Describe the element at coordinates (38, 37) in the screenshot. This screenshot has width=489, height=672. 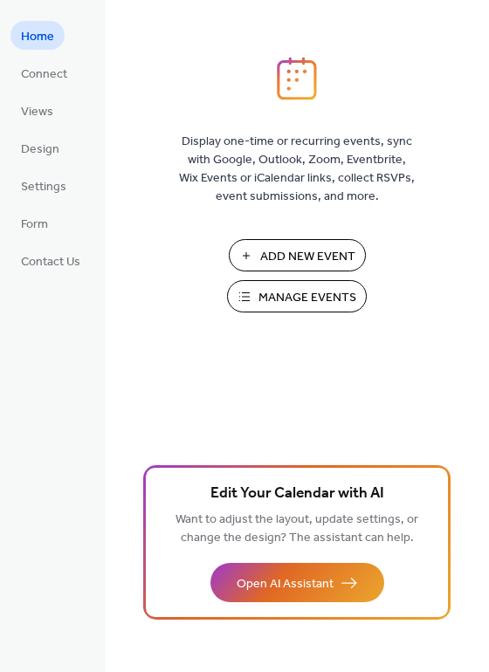
I see `span: Home` at that location.